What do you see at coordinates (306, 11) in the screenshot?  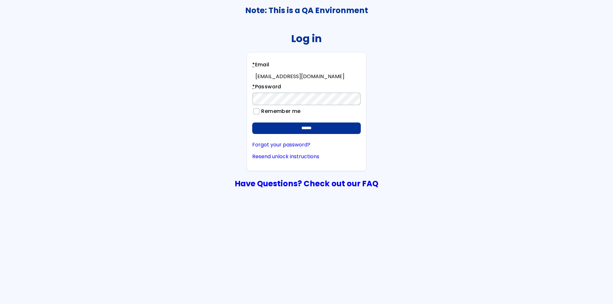 I see `h3: Note: This is a QA Environment` at bounding box center [306, 11].